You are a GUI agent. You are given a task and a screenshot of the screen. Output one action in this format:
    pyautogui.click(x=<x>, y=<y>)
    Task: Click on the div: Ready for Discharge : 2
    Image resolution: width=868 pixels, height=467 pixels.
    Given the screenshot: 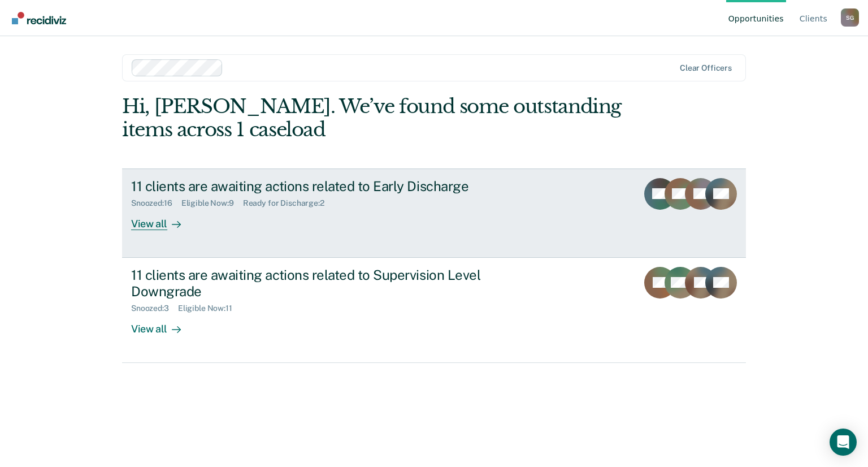 What is the action you would take?
    pyautogui.click(x=288, y=203)
    